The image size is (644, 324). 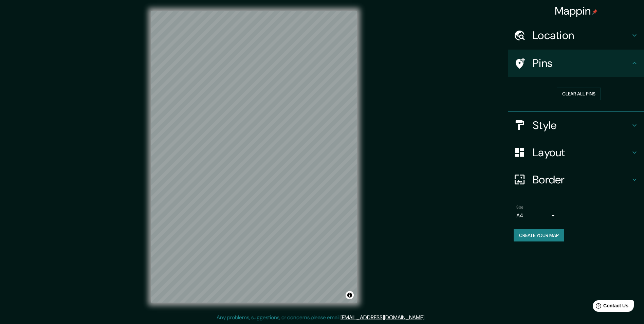 What do you see at coordinates (539, 235) in the screenshot?
I see `button: Create your map` at bounding box center [539, 235].